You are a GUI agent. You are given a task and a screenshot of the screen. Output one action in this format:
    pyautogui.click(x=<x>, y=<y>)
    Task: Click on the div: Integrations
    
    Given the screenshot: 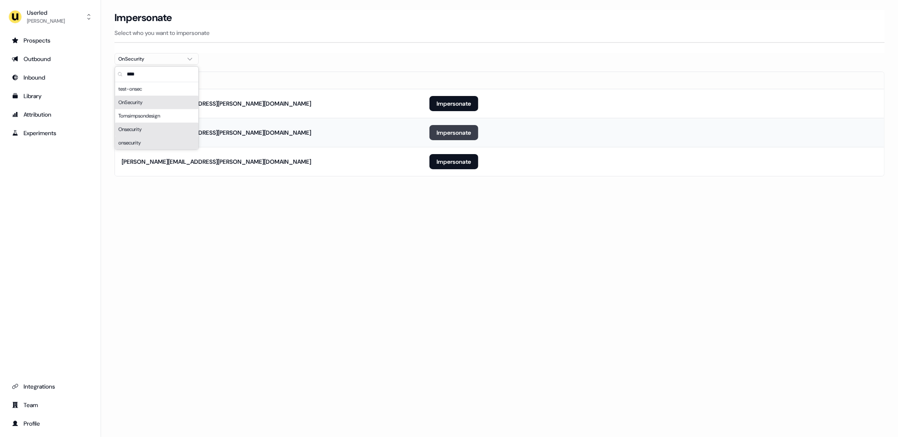 What is the action you would take?
    pyautogui.click(x=50, y=386)
    